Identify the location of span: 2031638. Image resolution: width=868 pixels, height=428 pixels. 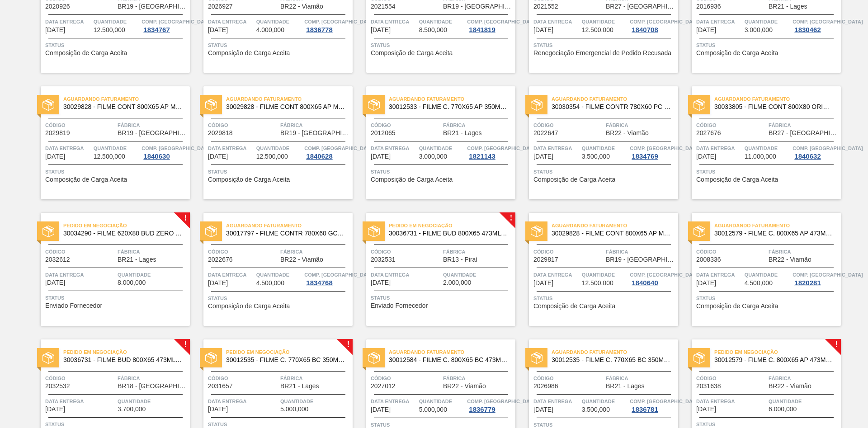
(708, 386).